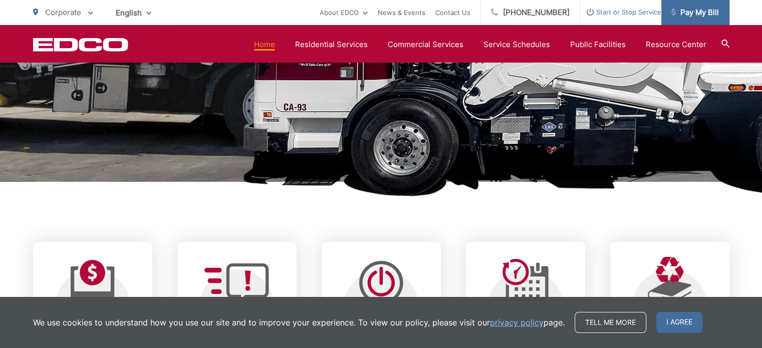 The width and height of the screenshot is (762, 348). I want to click on a: Tell me more, so click(610, 323).